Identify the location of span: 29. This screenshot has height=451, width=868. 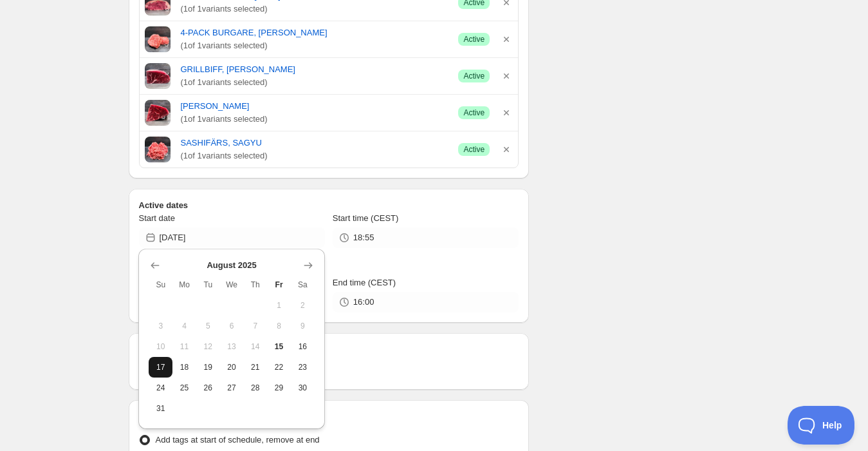
(278, 388).